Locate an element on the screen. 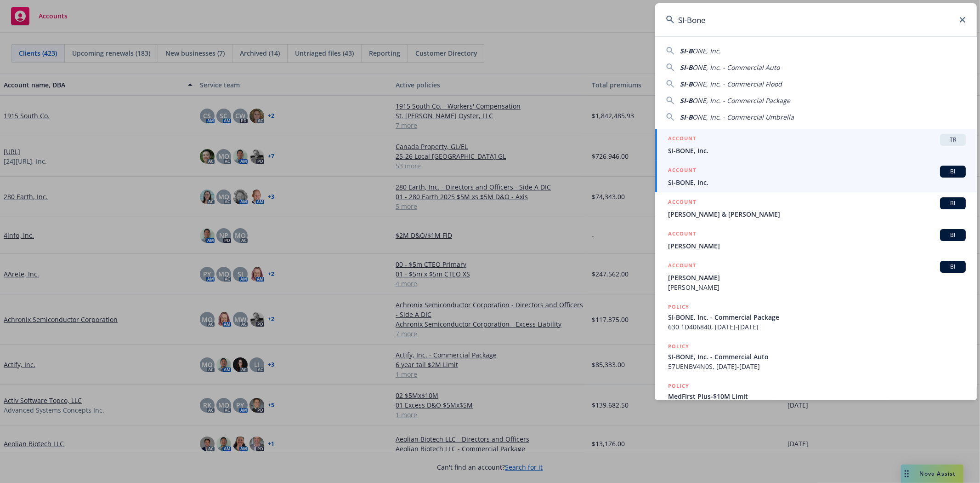  a: ACCOUNTTRSI-BONE, Inc. is located at coordinates (816, 144).